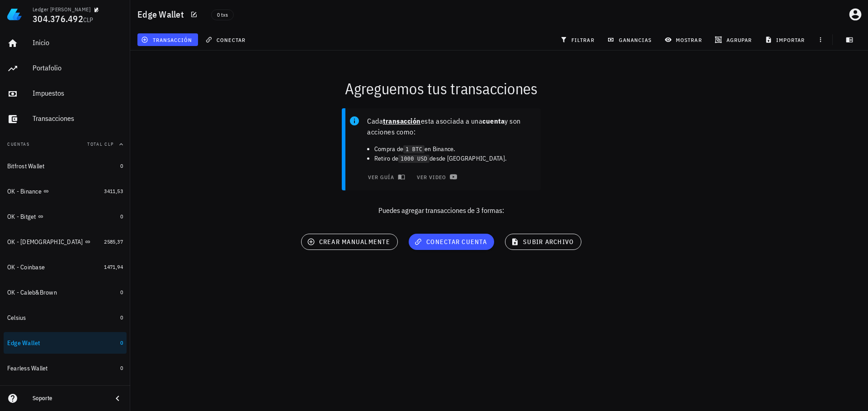 The width and height of the screenshot is (868, 411). Describe the element at coordinates (65, 166) in the screenshot. I see `a: Bitfrost Wallet 0` at that location.